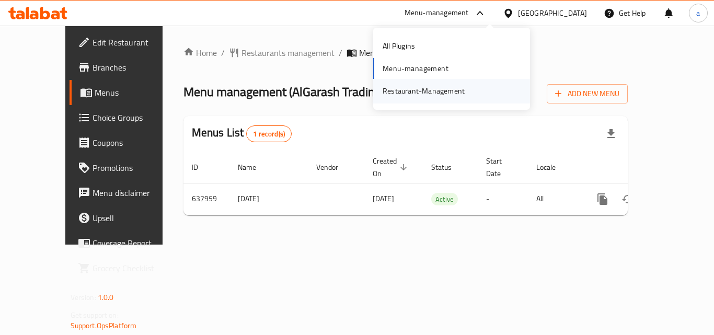 Image resolution: width=714 pixels, height=335 pixels. Describe the element at coordinates (423, 91) in the screenshot. I see `div: Restaurant-Management` at that location.